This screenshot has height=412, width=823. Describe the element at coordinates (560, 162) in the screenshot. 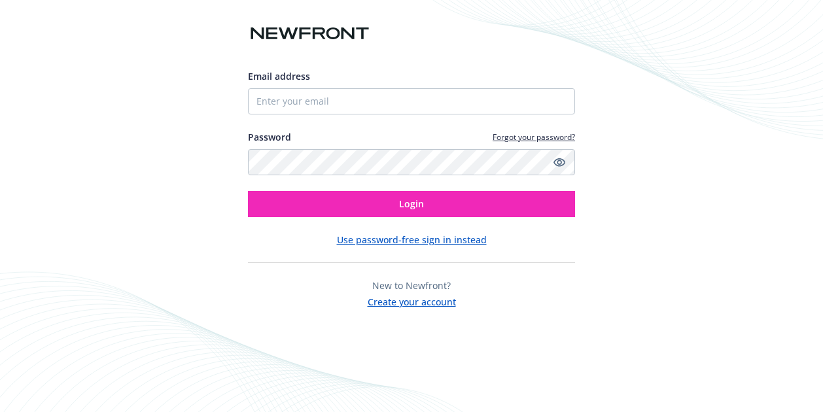

I see `a: Show password` at that location.